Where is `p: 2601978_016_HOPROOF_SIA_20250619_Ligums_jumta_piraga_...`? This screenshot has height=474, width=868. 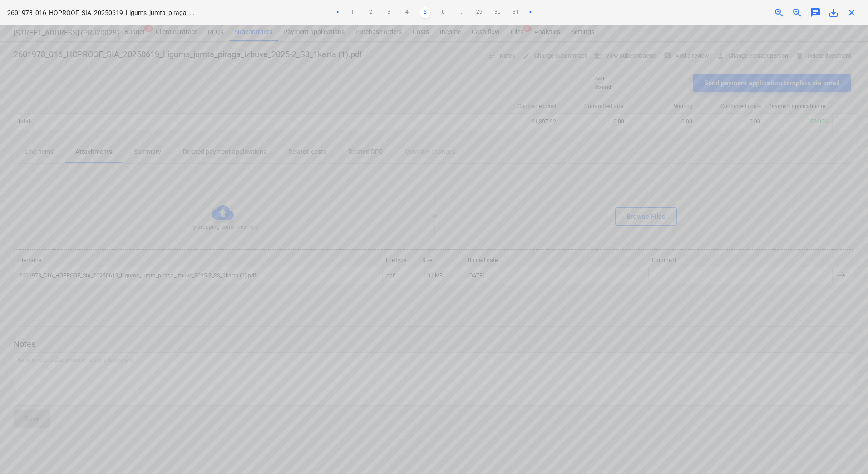
p: 2601978_016_HOPROOF_SIA_20250619_Ligums_jumta_piraga_... is located at coordinates (101, 12).